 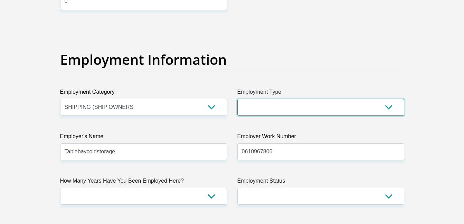 I want to click on label: Employment Type, so click(x=320, y=94).